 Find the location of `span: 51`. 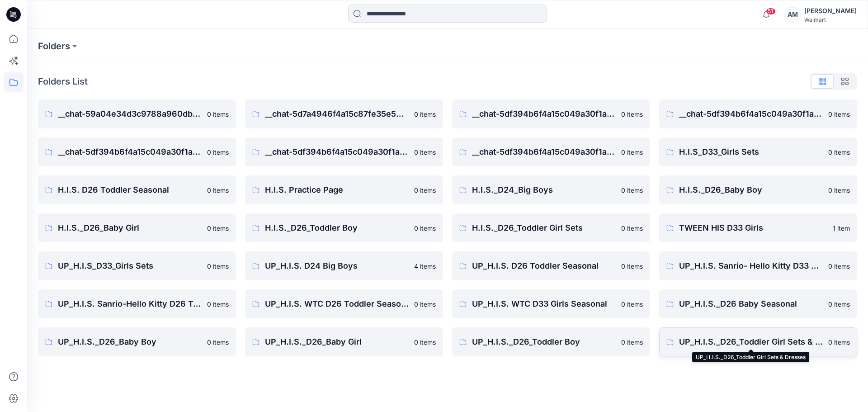

span: 51 is located at coordinates (771, 11).